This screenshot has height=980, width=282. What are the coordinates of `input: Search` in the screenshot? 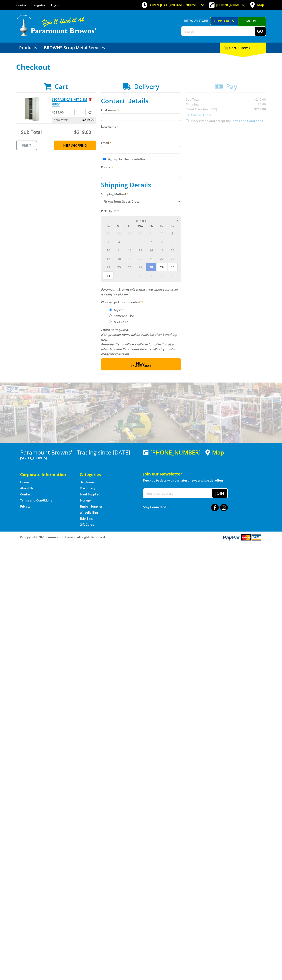 It's located at (219, 31).